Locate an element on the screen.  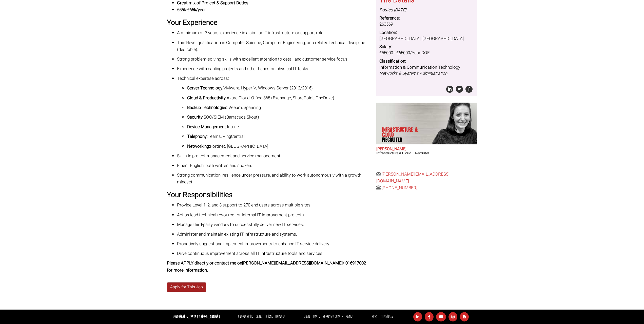
p: Strong problem-solving skills with excellent attention to detail and customer service focus. is located at coordinates (275, 59).